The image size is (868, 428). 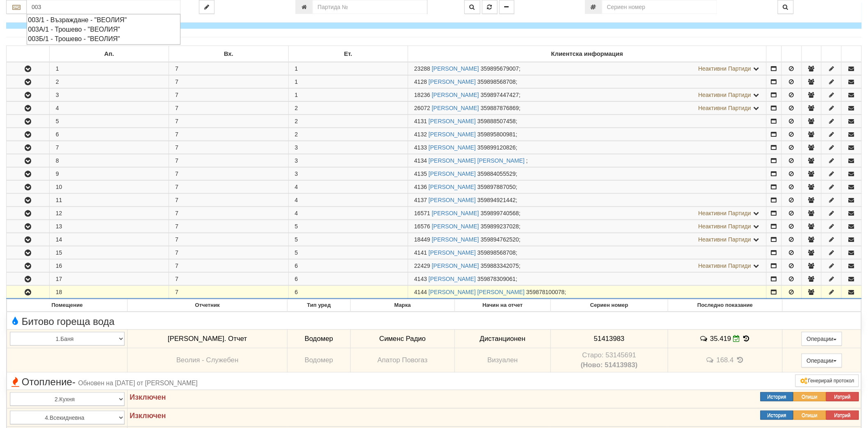 What do you see at coordinates (496, 279) in the screenshot?
I see `span: 359878309061` at bounding box center [496, 279].